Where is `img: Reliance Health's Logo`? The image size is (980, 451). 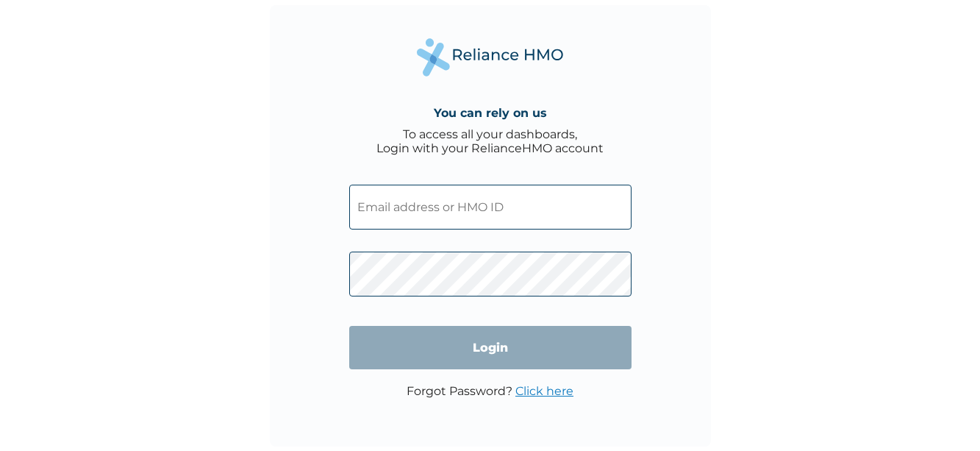
img: Reliance Health's Logo is located at coordinates (490, 57).